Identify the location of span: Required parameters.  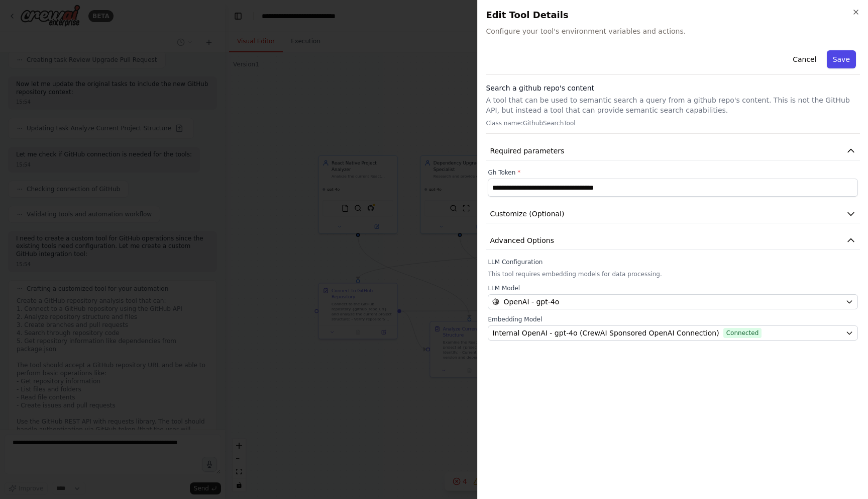
(527, 151).